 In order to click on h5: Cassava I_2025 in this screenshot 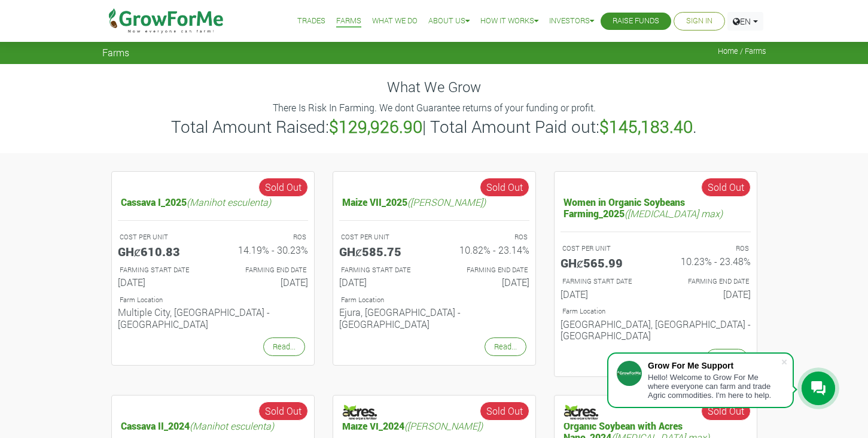, I will do `click(213, 202)`.